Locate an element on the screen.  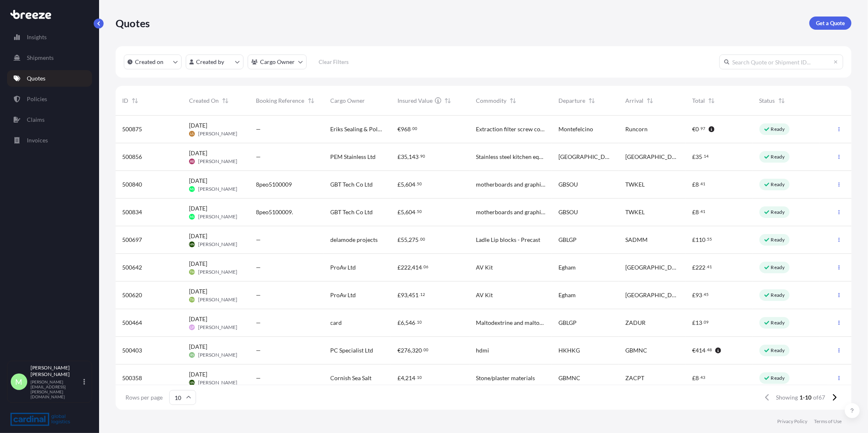
p: Shipments is located at coordinates (40, 58).